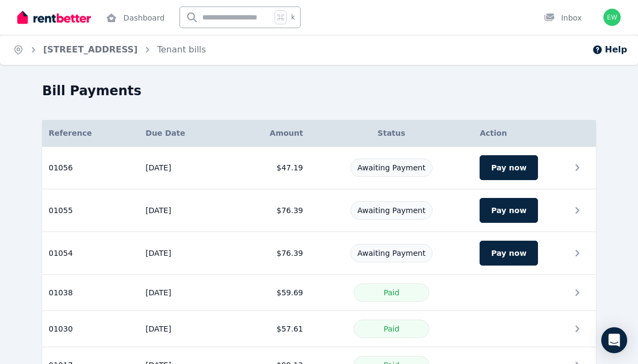 This screenshot has width=638, height=364. What do you see at coordinates (61, 210) in the screenshot?
I see `span: 01055` at bounding box center [61, 210].